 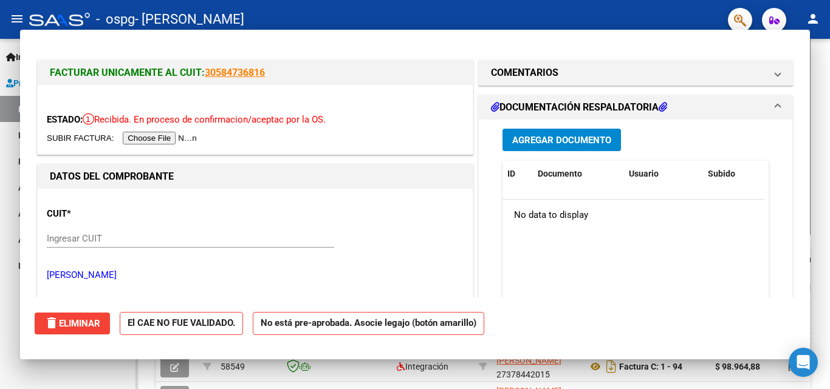 What do you see at coordinates (733, 174) in the screenshot?
I see `datatable-header-cell: Subido` at bounding box center [733, 174].